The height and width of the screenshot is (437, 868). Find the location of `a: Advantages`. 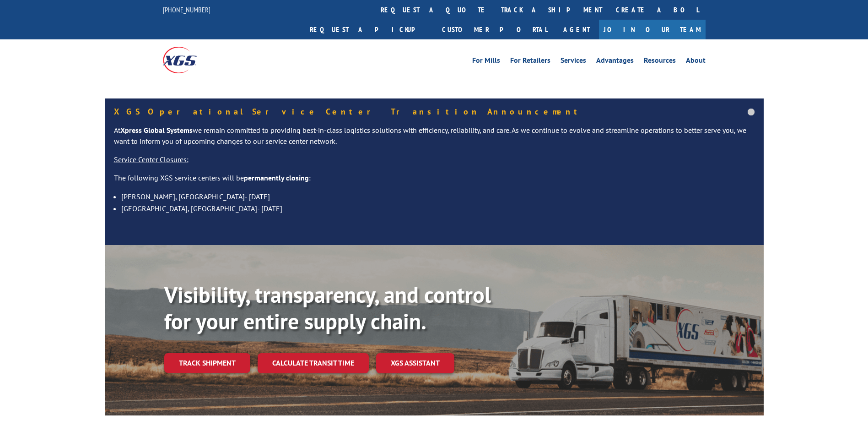

a: Advantages is located at coordinates (615, 62).